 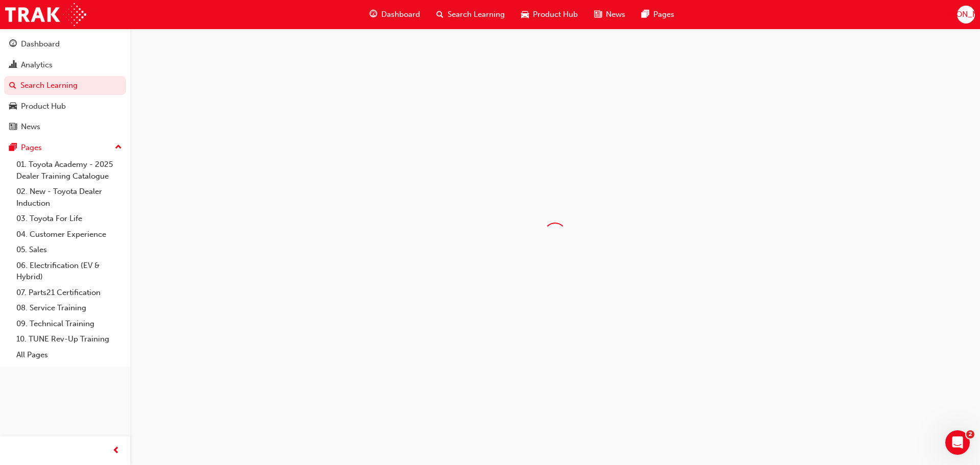 I want to click on span: Pages, so click(x=664, y=14).